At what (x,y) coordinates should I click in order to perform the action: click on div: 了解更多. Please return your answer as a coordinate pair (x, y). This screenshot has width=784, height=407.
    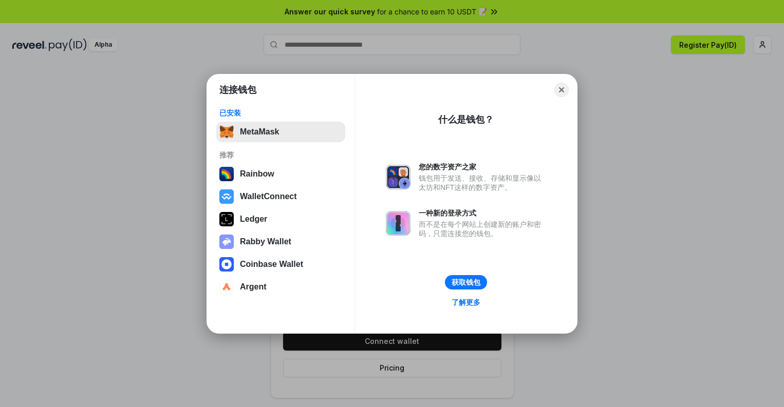
    Looking at the image, I should click on (466, 303).